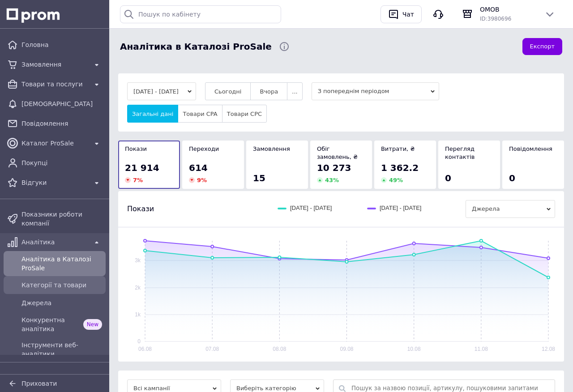  I want to click on text: 3k, so click(138, 260).